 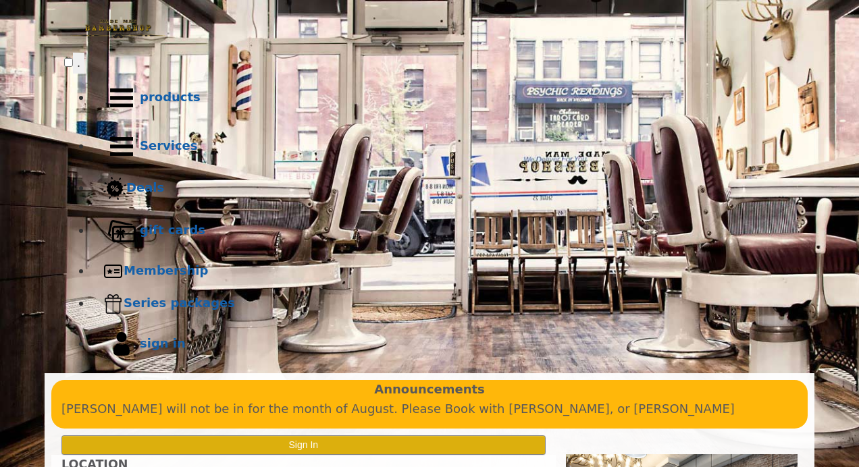 I want to click on button: Sign In, so click(x=303, y=445).